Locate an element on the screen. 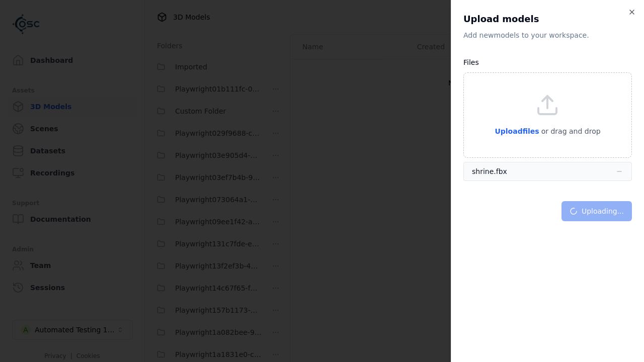 The width and height of the screenshot is (644, 362). h2: Upload models is located at coordinates (548, 19).